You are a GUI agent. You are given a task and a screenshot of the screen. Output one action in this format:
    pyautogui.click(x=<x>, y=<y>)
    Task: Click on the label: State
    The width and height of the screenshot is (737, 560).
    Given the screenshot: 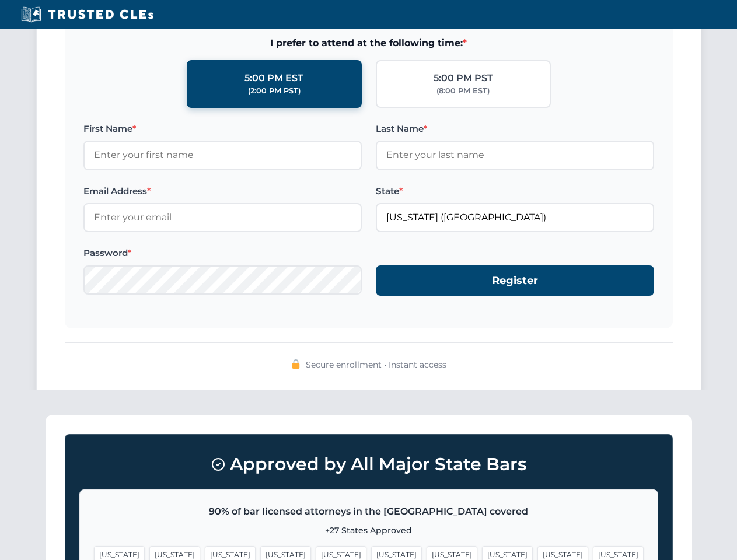 What is the action you would take?
    pyautogui.click(x=515, y=191)
    